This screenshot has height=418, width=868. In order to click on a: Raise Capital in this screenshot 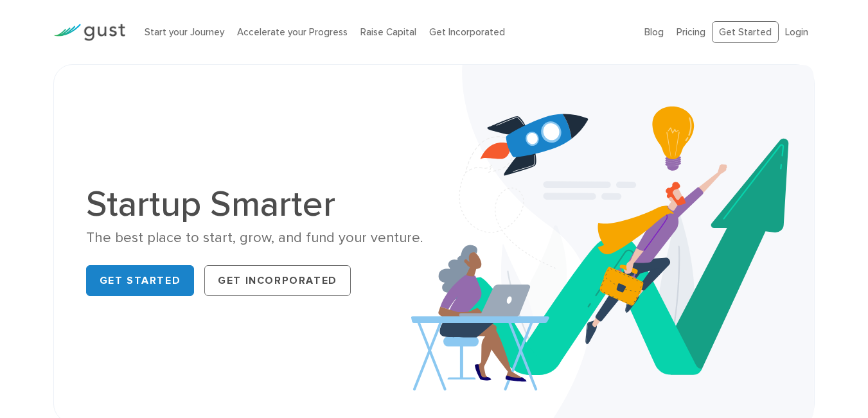, I will do `click(388, 32)`.